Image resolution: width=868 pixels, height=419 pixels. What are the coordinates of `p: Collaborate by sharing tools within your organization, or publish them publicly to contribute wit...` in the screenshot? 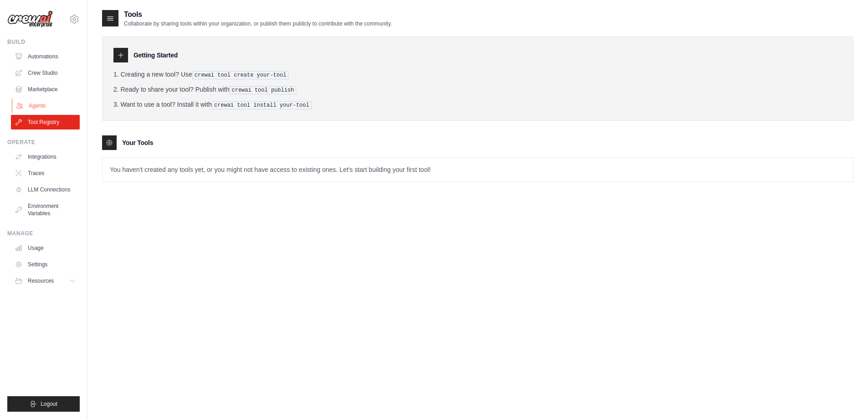 It's located at (258, 24).